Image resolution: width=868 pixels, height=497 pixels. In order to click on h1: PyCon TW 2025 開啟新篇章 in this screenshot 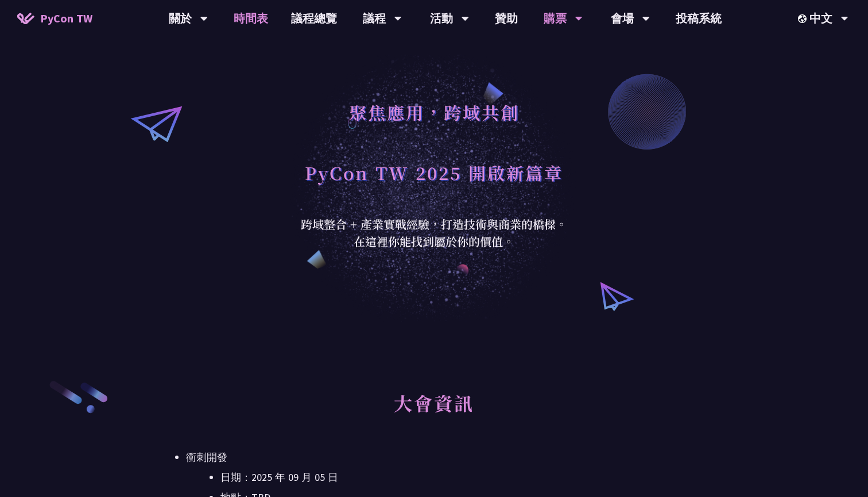, I will do `click(434, 173)`.